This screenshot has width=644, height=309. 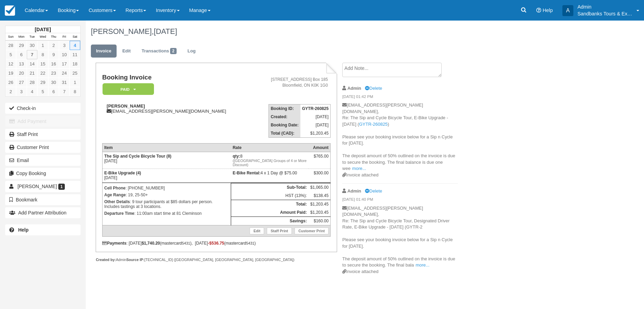 What do you see at coordinates (32, 37) in the screenshot?
I see `th: Tue` at bounding box center [32, 37].